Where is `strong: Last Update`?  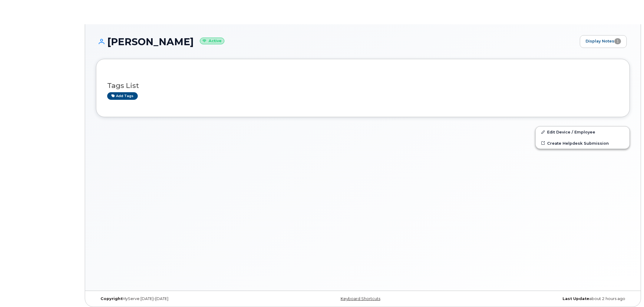
strong: Last Update is located at coordinates (576, 299).